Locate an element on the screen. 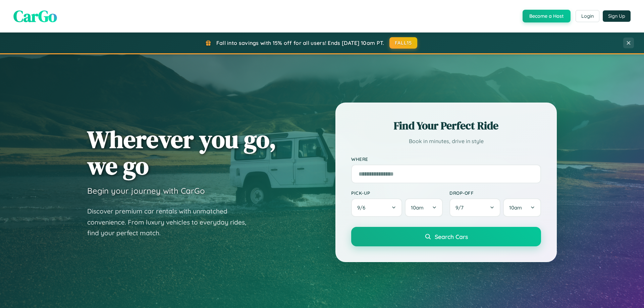 Image resolution: width=644 pixels, height=308 pixels. button: 9/7 is located at coordinates (475, 207).